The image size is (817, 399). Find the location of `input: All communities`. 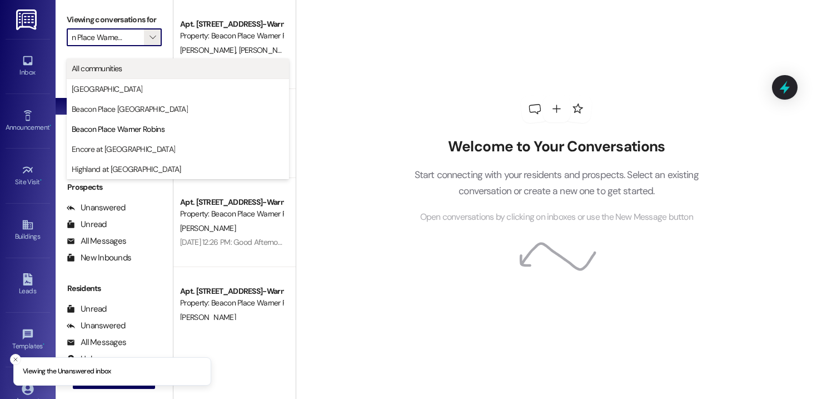

input: All communities is located at coordinates (108, 37).